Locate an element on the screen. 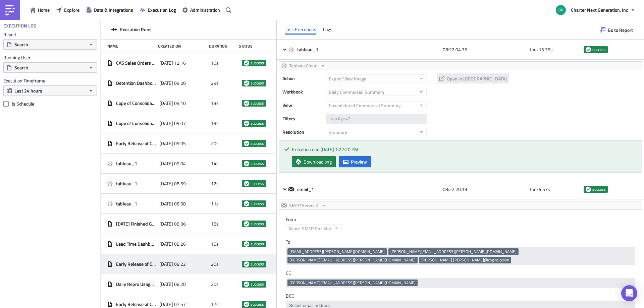  button: Administration is located at coordinates (202, 10).